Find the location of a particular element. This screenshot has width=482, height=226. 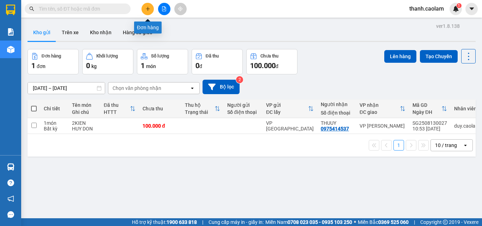

div: Số điện thoại is located at coordinates (243, 112).